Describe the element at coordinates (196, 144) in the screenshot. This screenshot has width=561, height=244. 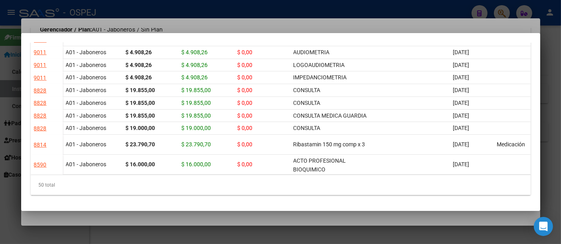
I see `span: $ 23.790,70` at that location.